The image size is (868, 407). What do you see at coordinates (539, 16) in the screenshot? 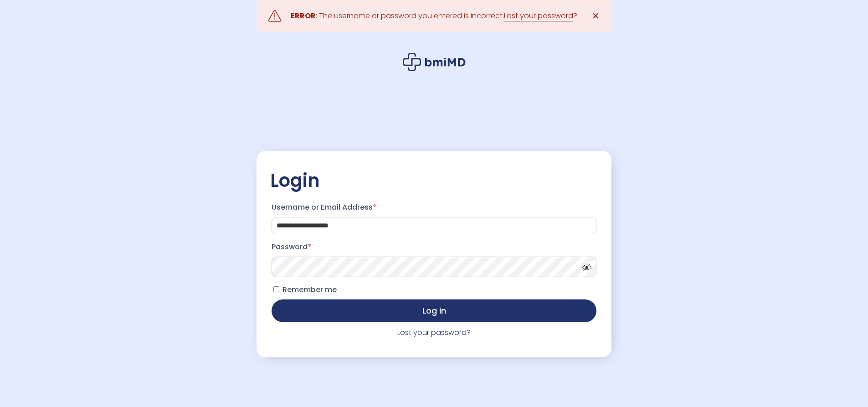
I see `a: Lost your password` at bounding box center [539, 16].